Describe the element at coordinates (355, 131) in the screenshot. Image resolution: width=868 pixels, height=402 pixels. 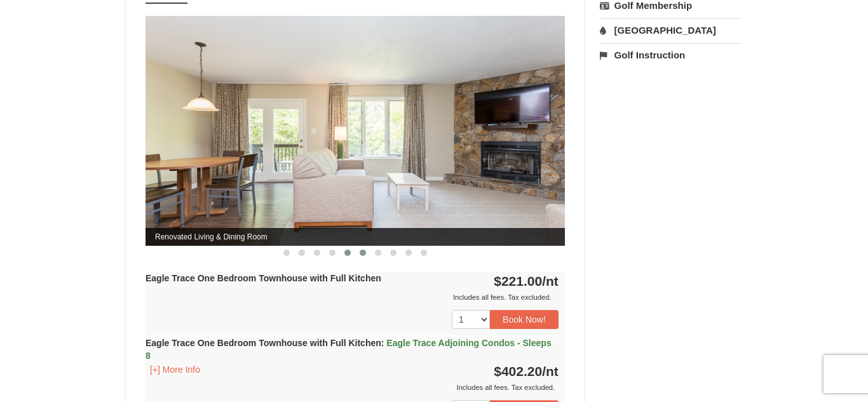
I see `img: Renovated Living & Dining Room` at that location.